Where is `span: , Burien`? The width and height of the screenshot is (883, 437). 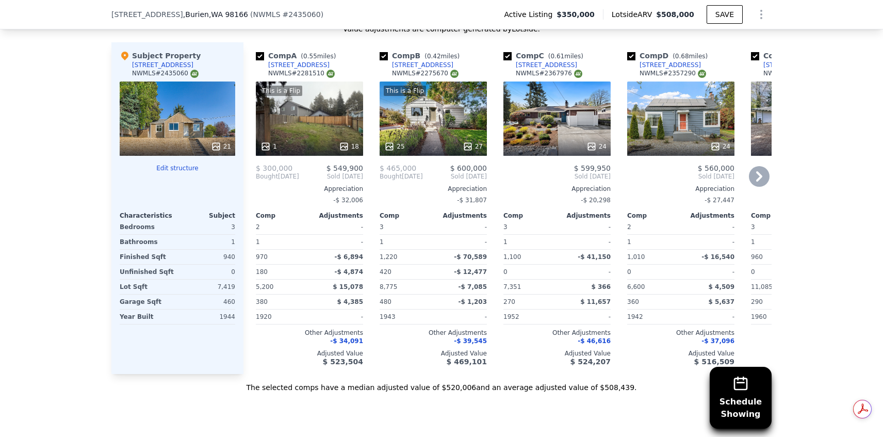
span: , Burien is located at coordinates (216, 14).